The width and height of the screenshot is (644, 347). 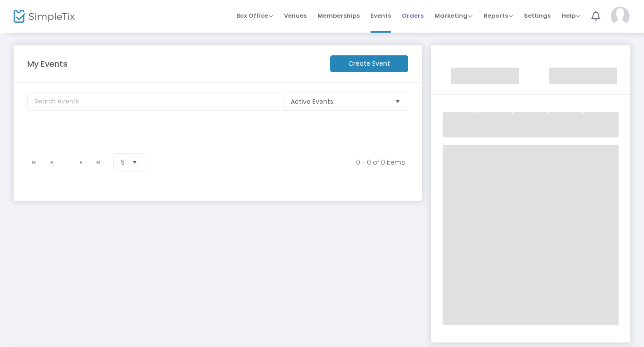 What do you see at coordinates (498, 16) in the screenshot?
I see `span: Reports` at bounding box center [498, 16].